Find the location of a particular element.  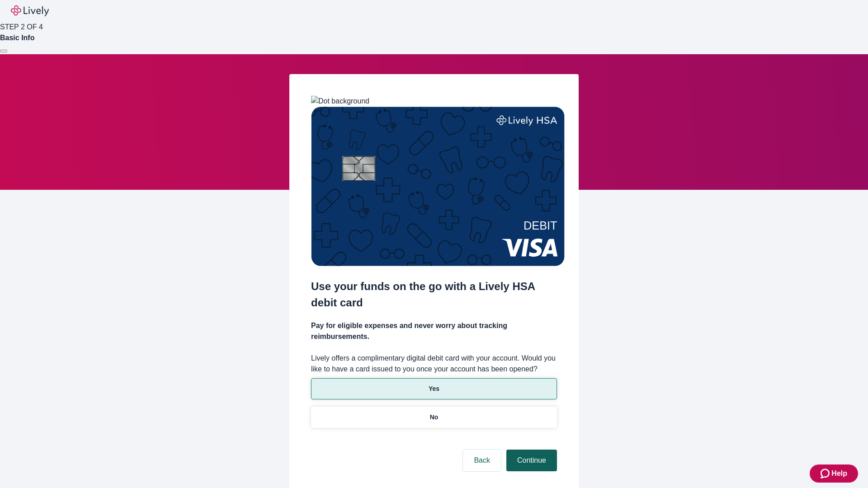

p: No is located at coordinates (434, 417).